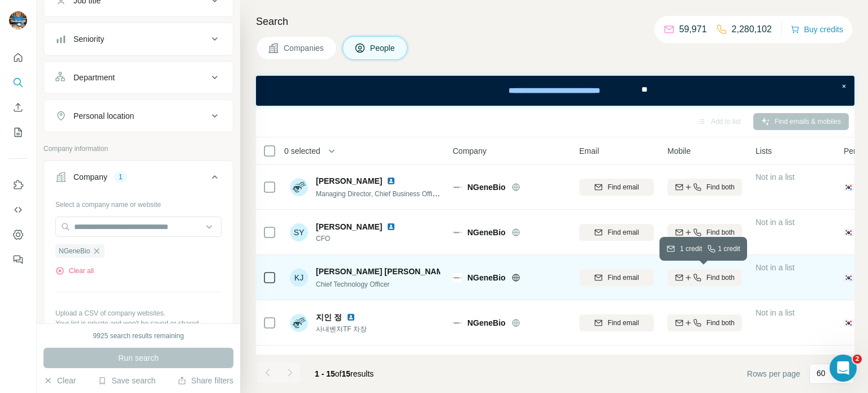 The image size is (868, 393). I want to click on p: Upload a CSV of company websites., so click(139, 313).